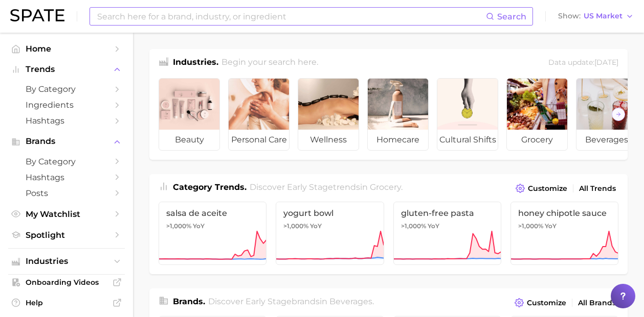 The image size is (644, 317). Describe the element at coordinates (468, 140) in the screenshot. I see `span: cultural shifts` at that location.